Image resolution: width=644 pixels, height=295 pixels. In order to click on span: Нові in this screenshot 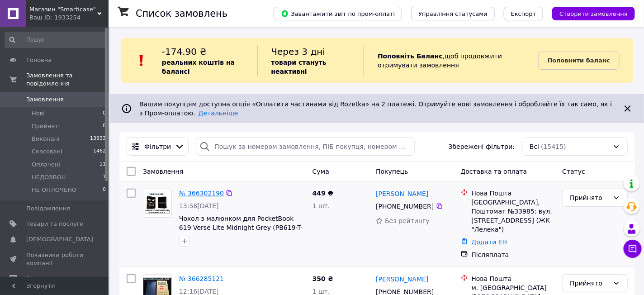, I will do `click(38, 114)`.